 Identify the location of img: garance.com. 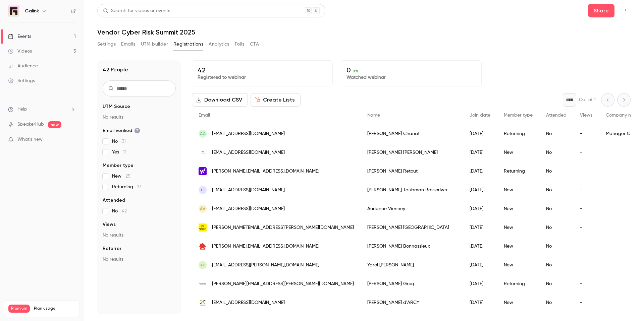
(203, 152).